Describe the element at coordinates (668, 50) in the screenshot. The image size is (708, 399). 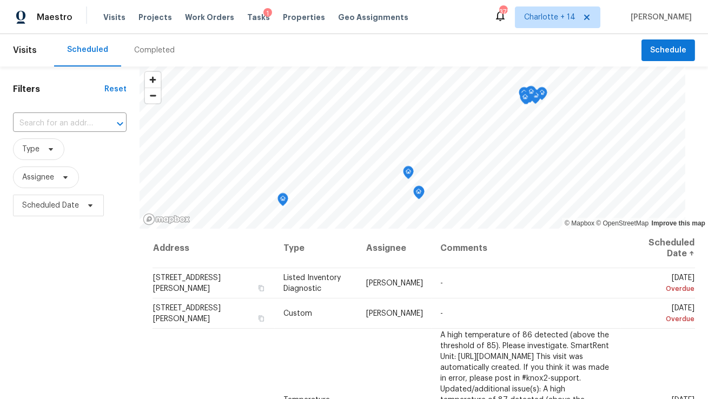
I see `span: Schedule` at that location.